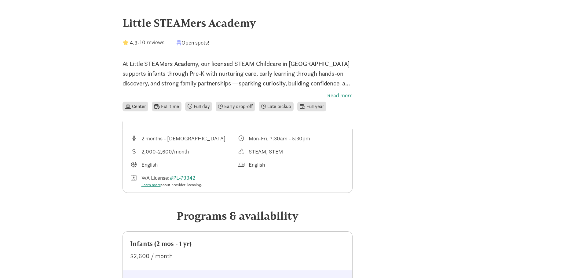 Image resolution: width=582 pixels, height=278 pixels. Describe the element at coordinates (165, 151) in the screenshot. I see `div: 2,000-2,600/month` at that location.